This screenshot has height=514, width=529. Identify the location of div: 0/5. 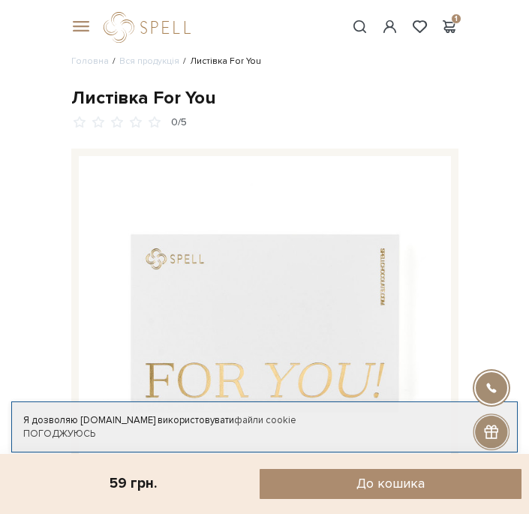
(178, 122).